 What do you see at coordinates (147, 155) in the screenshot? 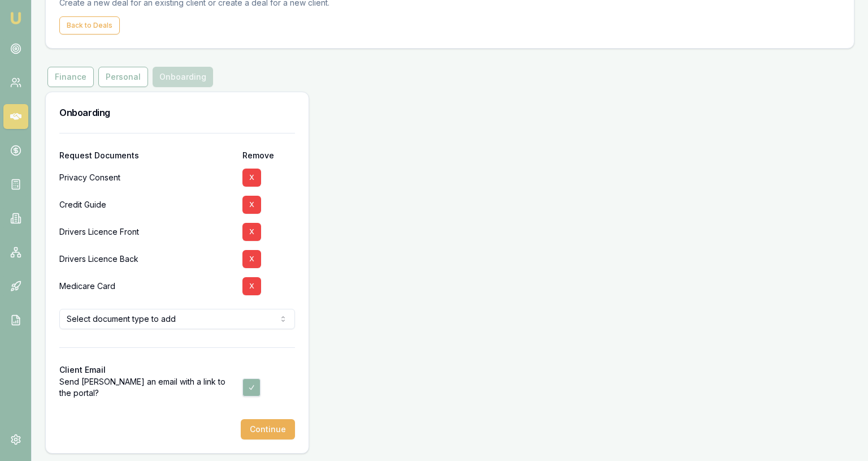
I see `div: Request Documents` at bounding box center [147, 155].